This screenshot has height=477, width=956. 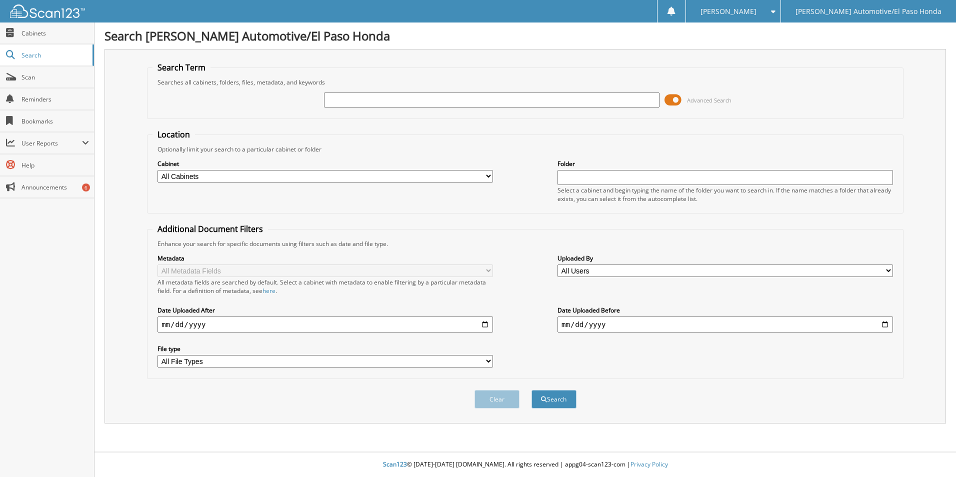 What do you see at coordinates (55, 121) in the screenshot?
I see `span: Bookmarks` at bounding box center [55, 121].